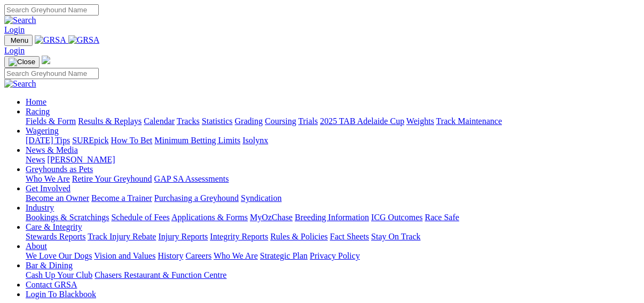  Describe the element at coordinates (395, 236) in the screenshot. I see `a: Stay On Track` at that location.